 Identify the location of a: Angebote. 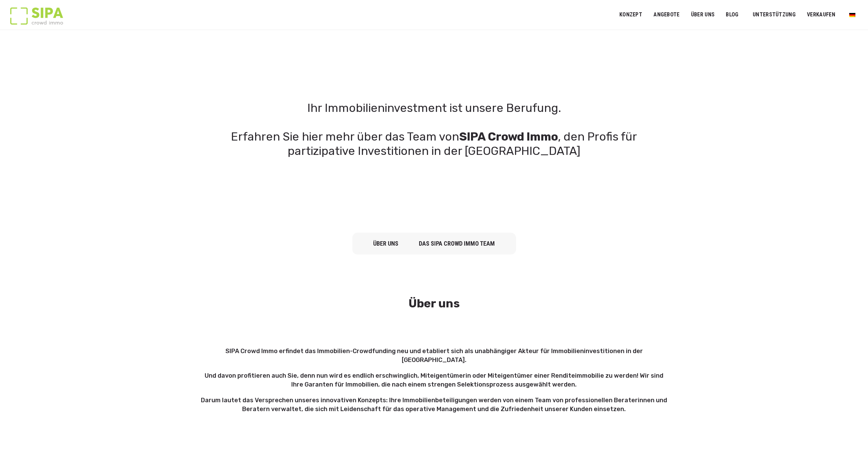
(666, 15).